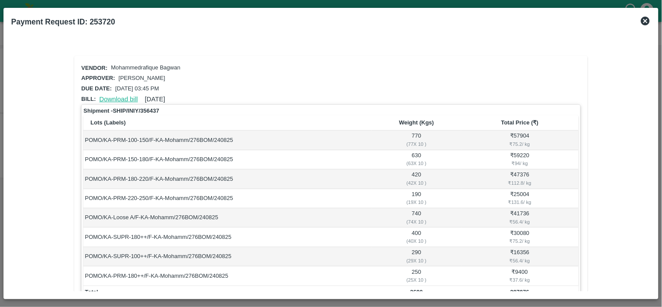  Describe the element at coordinates (96, 88) in the screenshot. I see `span: Due date:` at that location.